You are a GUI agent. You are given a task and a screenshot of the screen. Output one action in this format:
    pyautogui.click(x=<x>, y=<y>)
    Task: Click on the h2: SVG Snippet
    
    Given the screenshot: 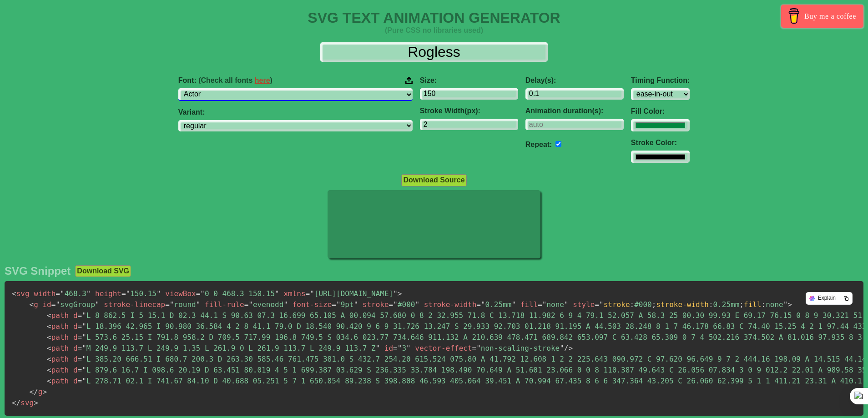 What is the action you would take?
    pyautogui.click(x=37, y=271)
    